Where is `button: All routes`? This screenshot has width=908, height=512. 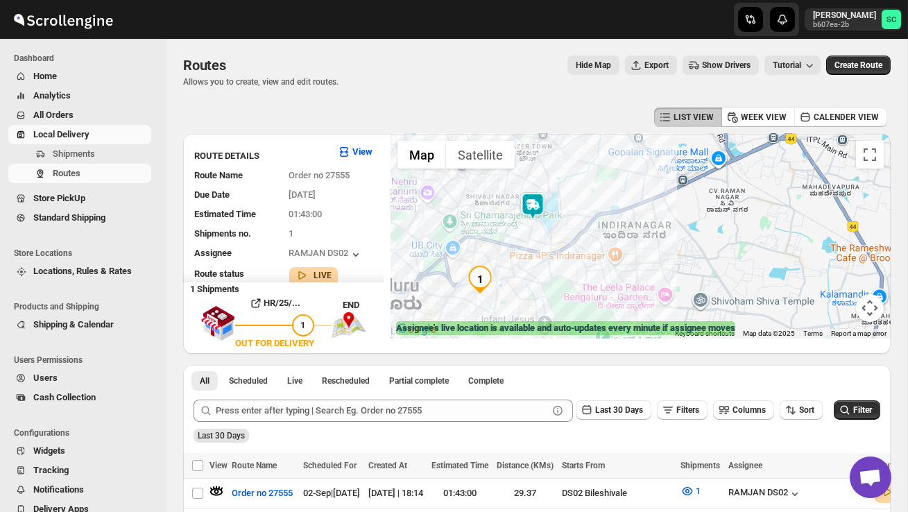
button: All routes is located at coordinates (205, 381).